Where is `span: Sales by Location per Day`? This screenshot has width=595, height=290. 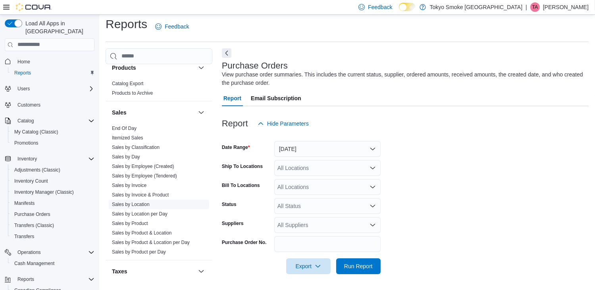
span: Sales by Location per Day is located at coordinates (140, 214).